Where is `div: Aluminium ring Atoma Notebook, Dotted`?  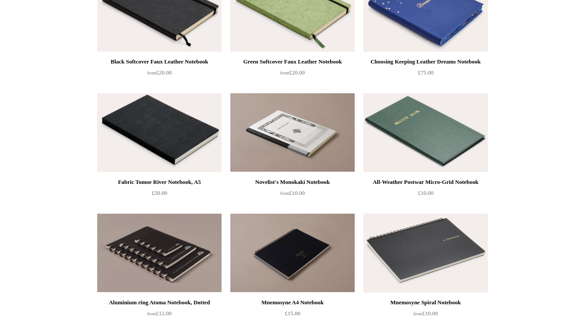 div: Aluminium ring Atoma Notebook, Dotted is located at coordinates (159, 303).